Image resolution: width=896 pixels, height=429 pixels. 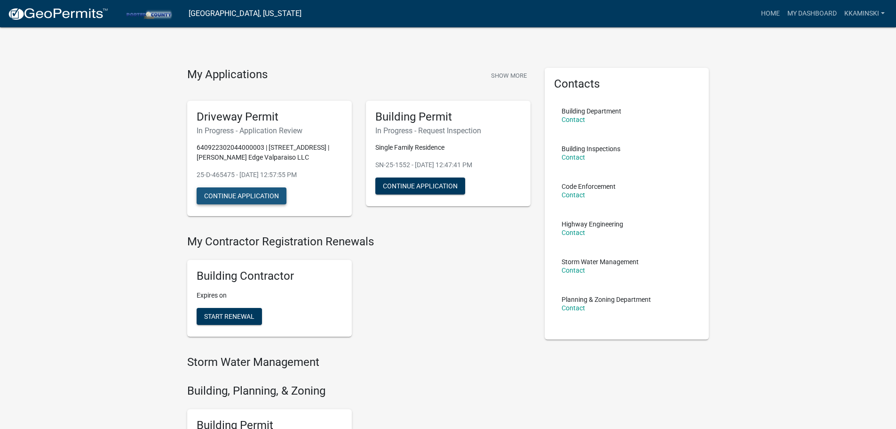 I want to click on wm-registration-list-section: My Contractor Registration Renewals, so click(x=359, y=289).